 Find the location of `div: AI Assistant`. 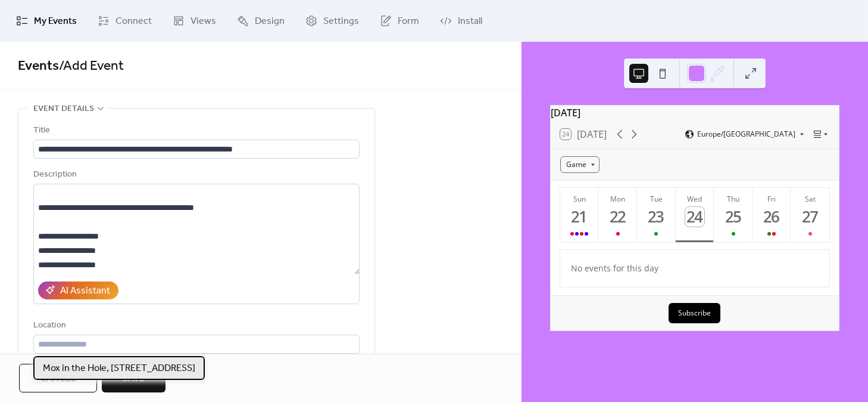

div: AI Assistant is located at coordinates (85, 291).